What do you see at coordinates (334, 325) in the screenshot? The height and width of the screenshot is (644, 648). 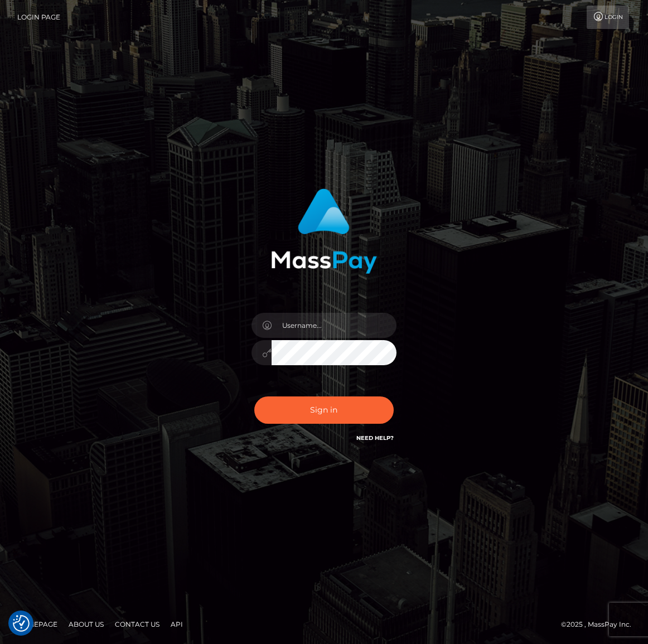 I see `input: Username...` at bounding box center [334, 325].